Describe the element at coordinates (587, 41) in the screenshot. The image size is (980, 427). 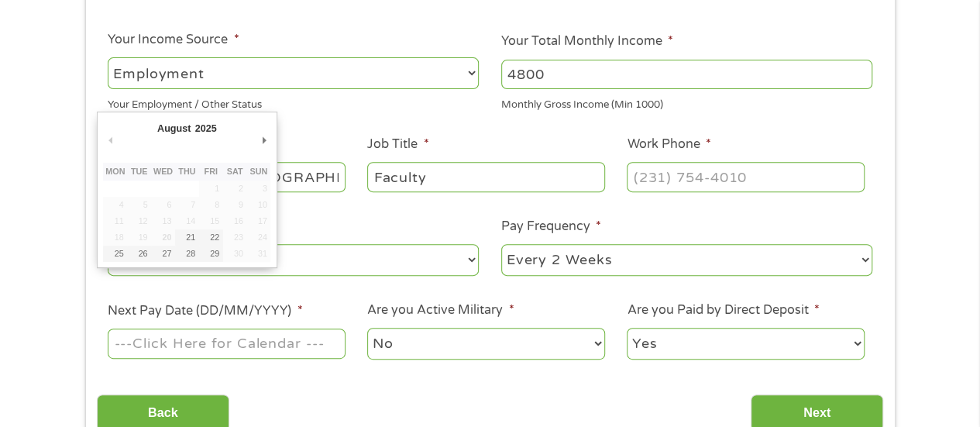
I see `label: Your Total Monthly Income` at that location.